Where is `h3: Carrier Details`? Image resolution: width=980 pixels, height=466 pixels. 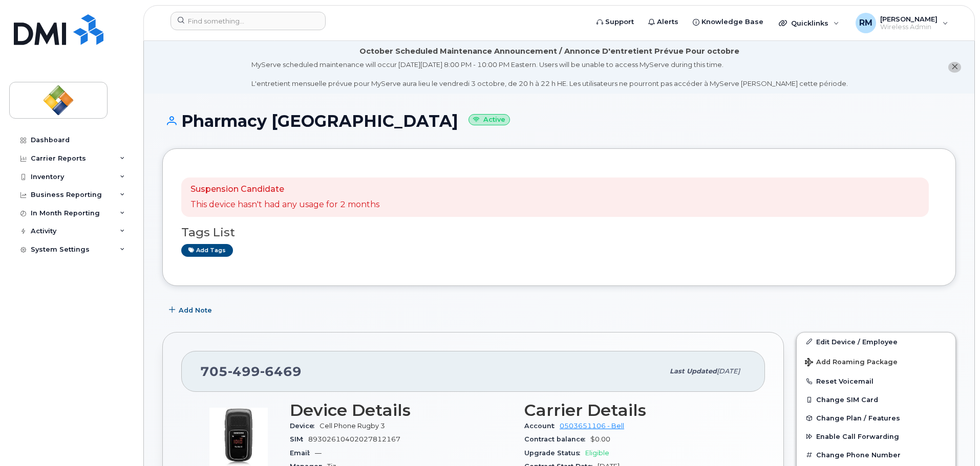
h3: Carrier Details is located at coordinates (635, 410).